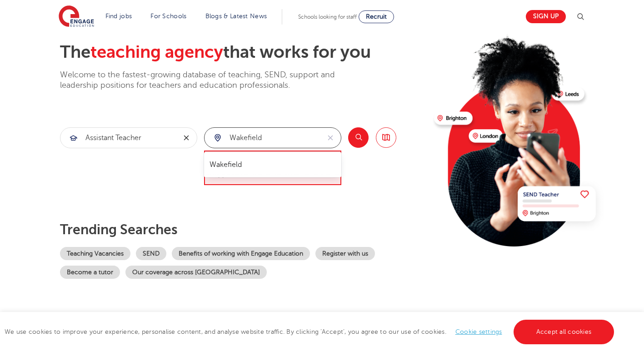  I want to click on a: Accept all cookies, so click(564, 332).